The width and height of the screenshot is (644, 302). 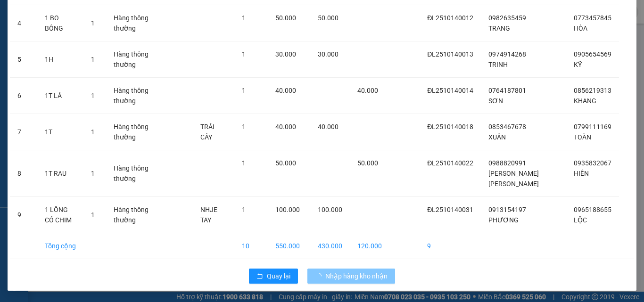 I want to click on td: 1T RAU, so click(x=60, y=174).